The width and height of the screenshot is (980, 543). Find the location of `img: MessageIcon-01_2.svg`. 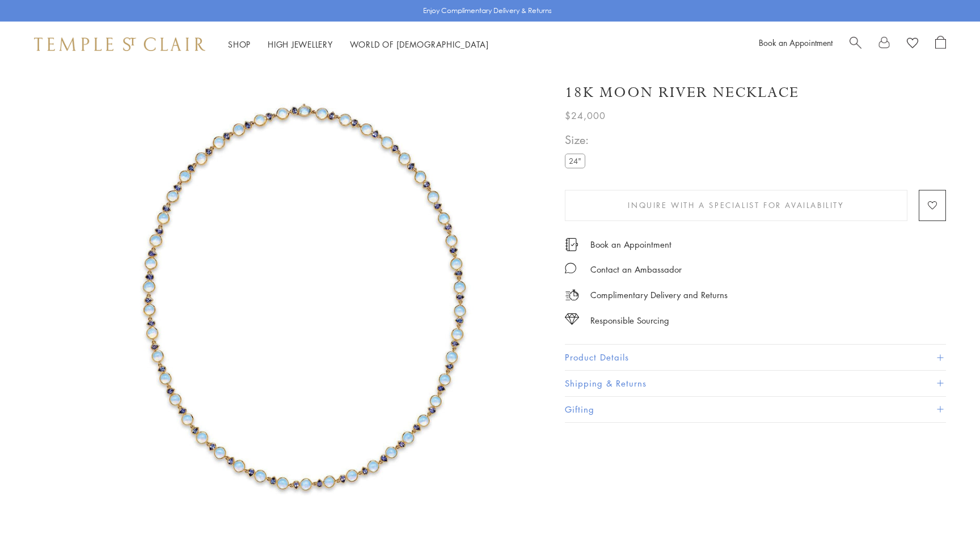

img: MessageIcon-01_2.svg is located at coordinates (570, 268).